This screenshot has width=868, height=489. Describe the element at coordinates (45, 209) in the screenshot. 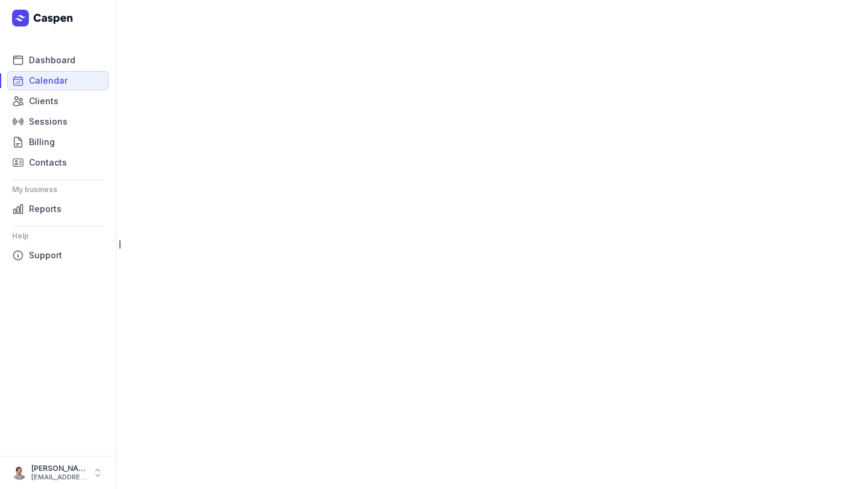

I see `span: Reports` at that location.